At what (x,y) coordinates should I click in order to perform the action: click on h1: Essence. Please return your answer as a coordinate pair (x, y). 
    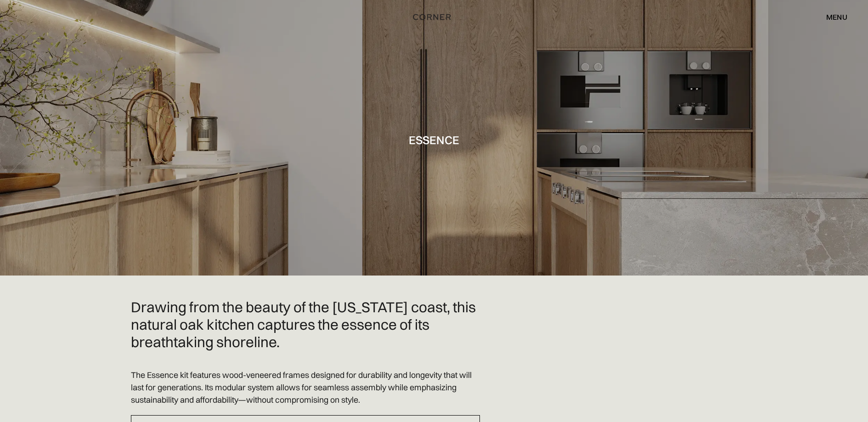
    Looking at the image, I should click on (434, 139).